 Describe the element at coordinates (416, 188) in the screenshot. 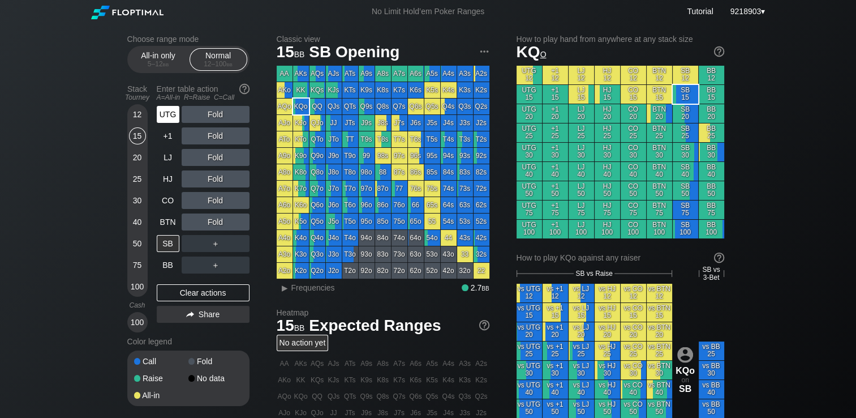

I see `div: 76s` at that location.